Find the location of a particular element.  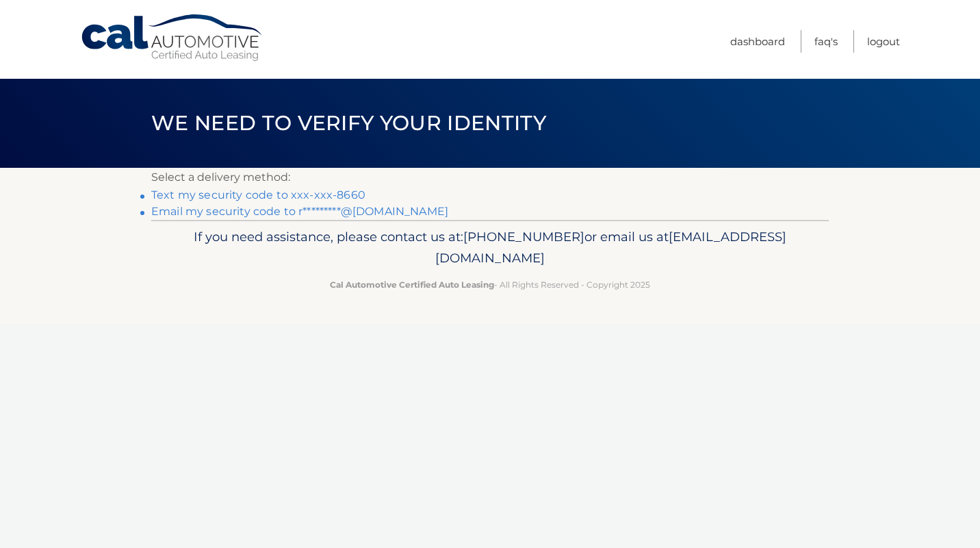

a: Text my security code to xxx-xxx-8660 is located at coordinates (258, 195).